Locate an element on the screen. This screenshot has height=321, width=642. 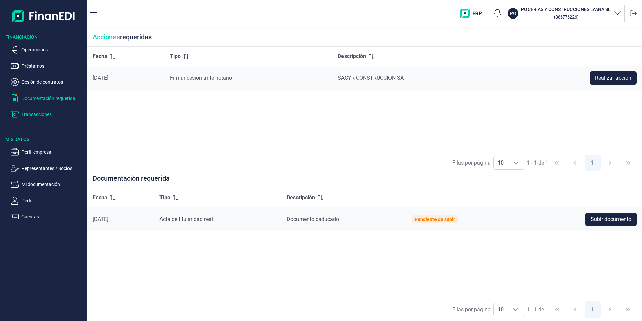
p: Perfil is located at coordinates (53, 200).